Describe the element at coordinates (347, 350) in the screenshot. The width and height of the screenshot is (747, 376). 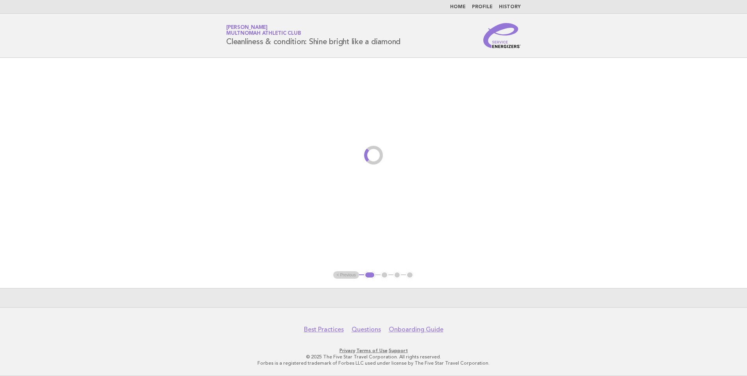
I see `a: Privacy` at that location.